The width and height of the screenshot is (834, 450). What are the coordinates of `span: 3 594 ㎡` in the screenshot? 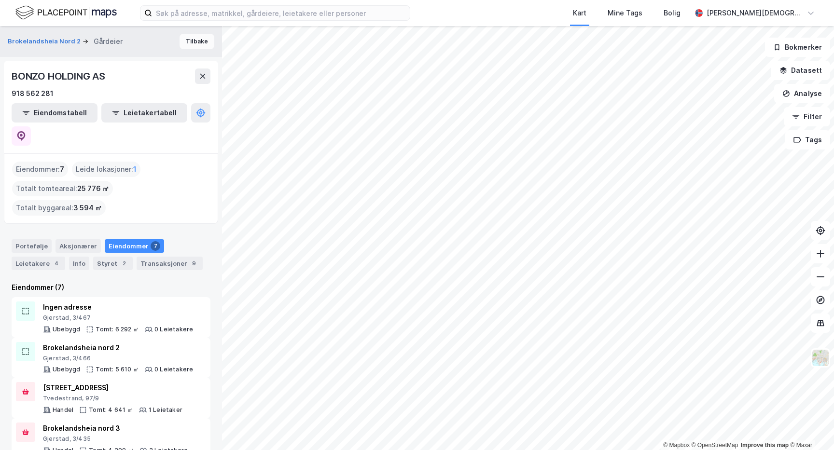 It's located at (87, 208).